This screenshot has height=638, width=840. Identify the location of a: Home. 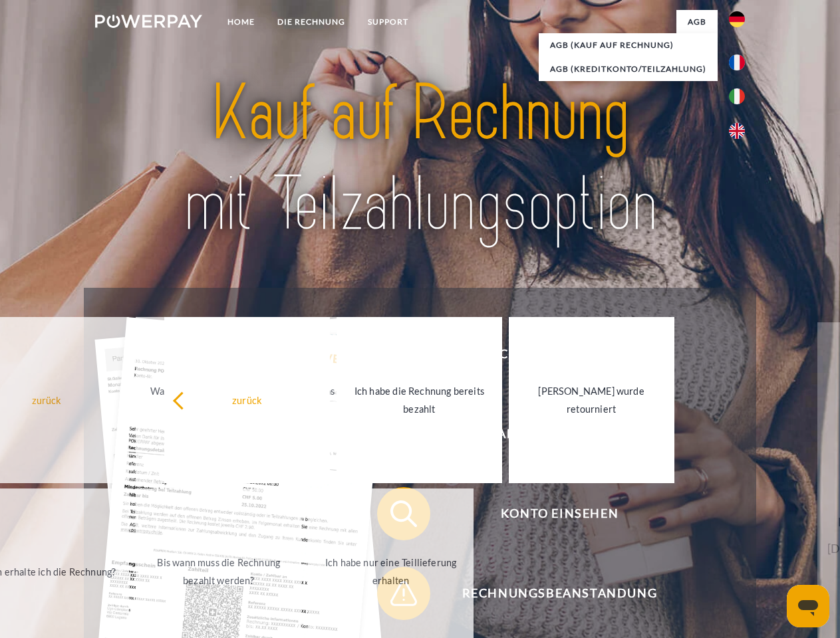
(241, 22).